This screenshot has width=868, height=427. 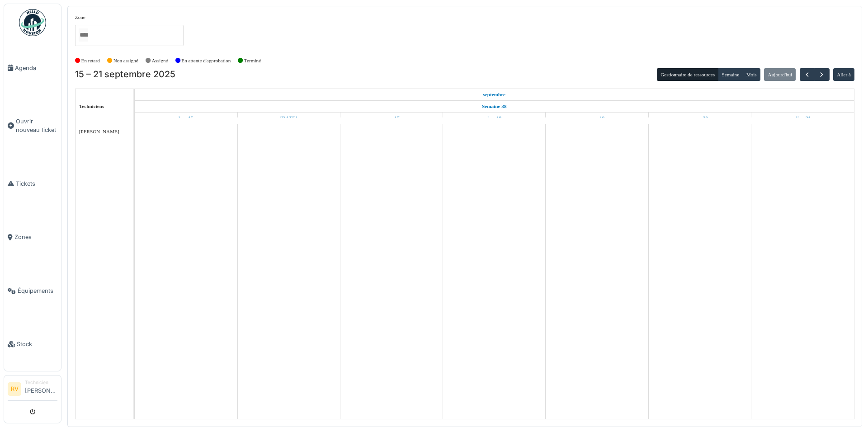 I want to click on a: 20 septembre 2025, so click(x=699, y=118).